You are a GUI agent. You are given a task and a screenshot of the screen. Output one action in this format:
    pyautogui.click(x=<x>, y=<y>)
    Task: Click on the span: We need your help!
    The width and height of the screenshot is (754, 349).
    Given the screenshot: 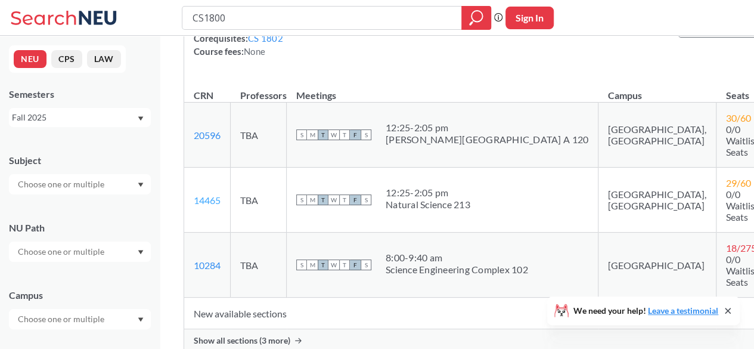 What is the action you would take?
    pyautogui.click(x=645, y=310)
    